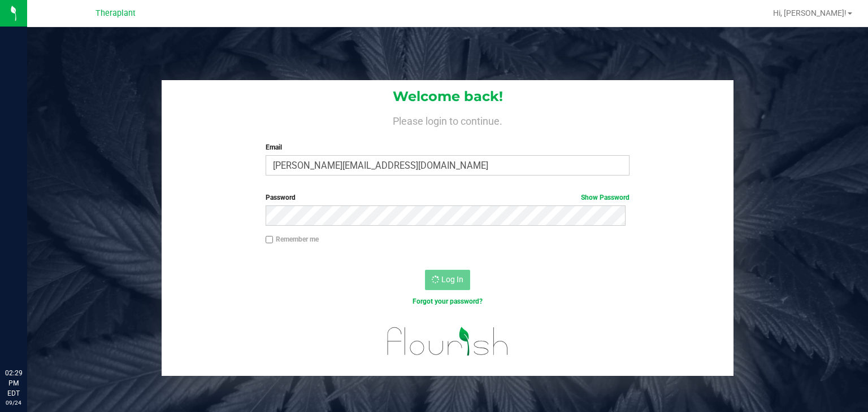 The image size is (868, 412). What do you see at coordinates (292, 239) in the screenshot?
I see `label: Remember me` at bounding box center [292, 239].